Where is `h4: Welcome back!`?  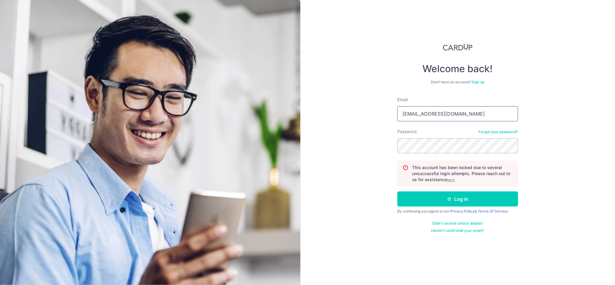
h4: Welcome back! is located at coordinates (457, 69).